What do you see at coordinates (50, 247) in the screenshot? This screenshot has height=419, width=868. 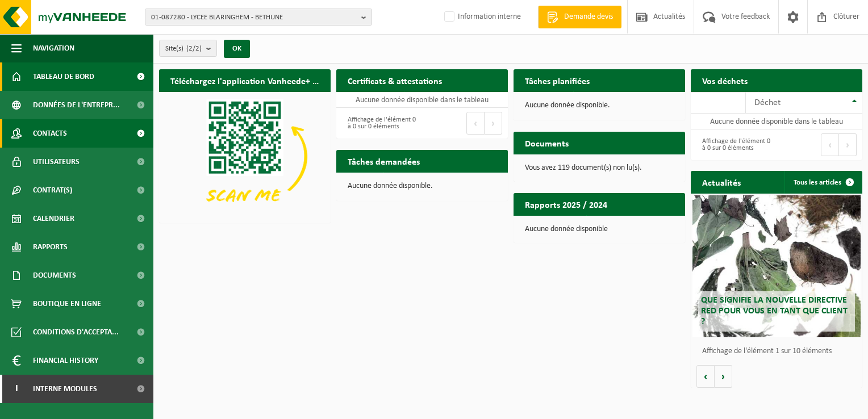 I see `span: Rapports` at bounding box center [50, 247].